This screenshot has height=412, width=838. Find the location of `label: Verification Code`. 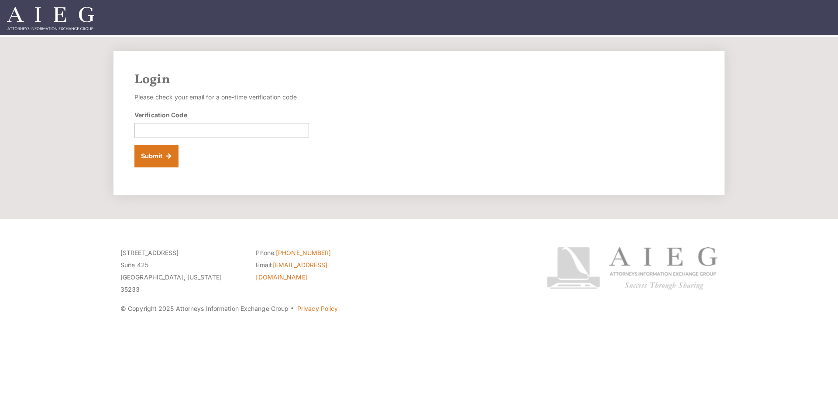

label: Verification Code is located at coordinates (161, 115).